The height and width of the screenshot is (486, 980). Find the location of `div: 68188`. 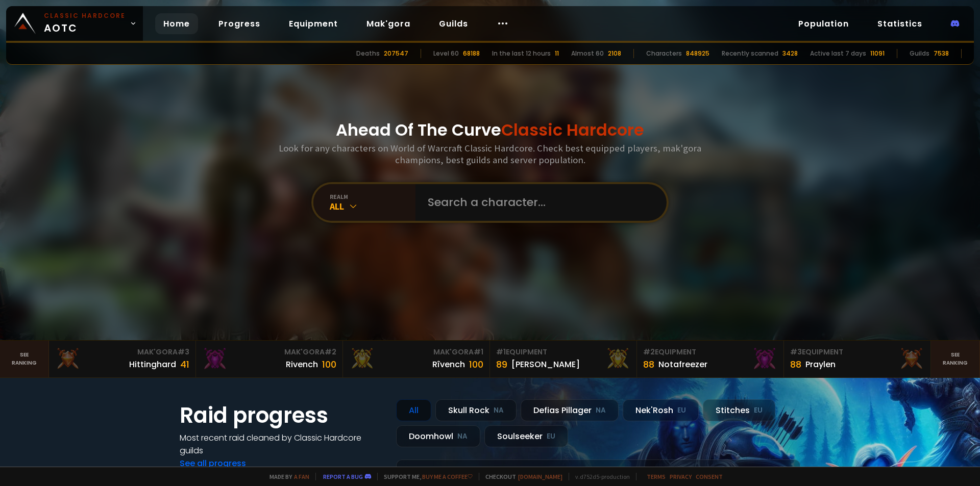

div: 68188 is located at coordinates (471, 53).